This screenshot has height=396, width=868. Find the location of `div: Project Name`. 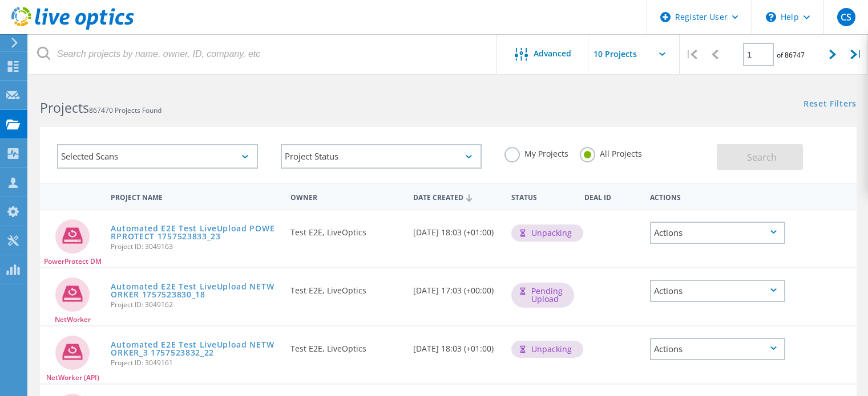

div: Project Name is located at coordinates (195, 196).